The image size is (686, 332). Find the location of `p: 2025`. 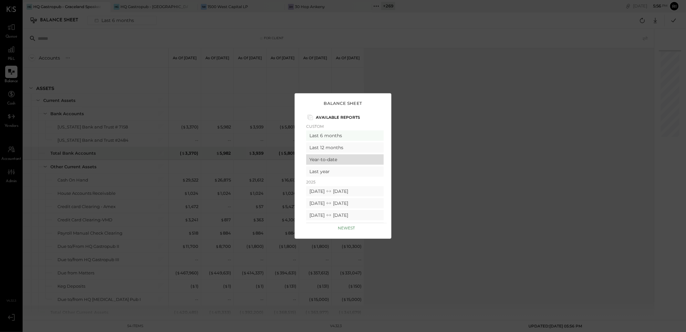

p: 2025 is located at coordinates (345, 182).